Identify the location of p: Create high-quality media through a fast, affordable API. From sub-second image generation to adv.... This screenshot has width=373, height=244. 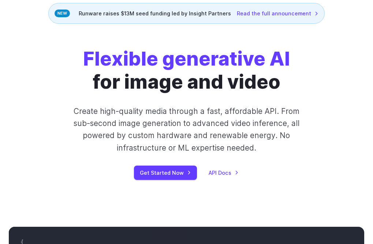
(186, 129).